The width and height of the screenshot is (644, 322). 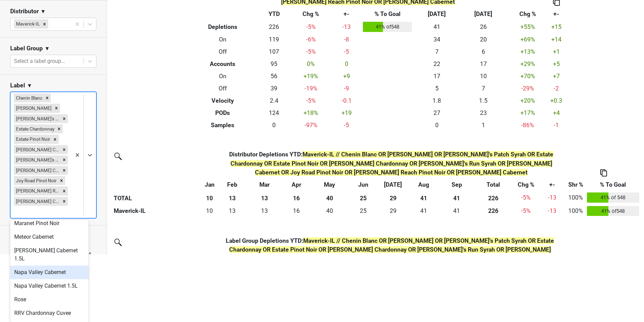 What do you see at coordinates (346, 113) in the screenshot?
I see `td: +19` at bounding box center [346, 113].